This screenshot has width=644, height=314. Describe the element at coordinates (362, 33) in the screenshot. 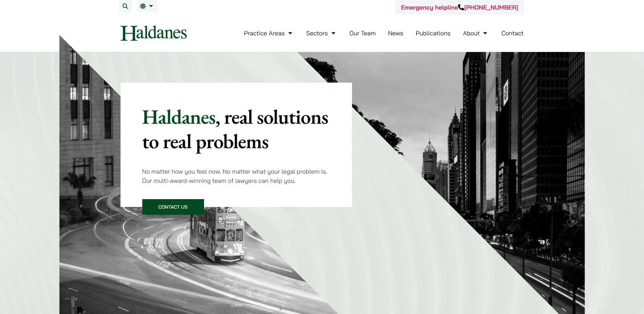

I see `a: Our Team` at that location.